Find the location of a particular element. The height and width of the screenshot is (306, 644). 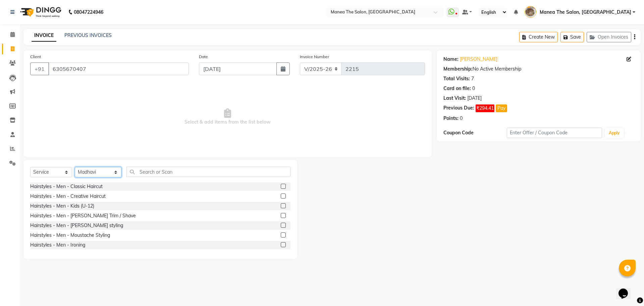

input: Search by Name/Mobile/Email/Code is located at coordinates (118, 69).